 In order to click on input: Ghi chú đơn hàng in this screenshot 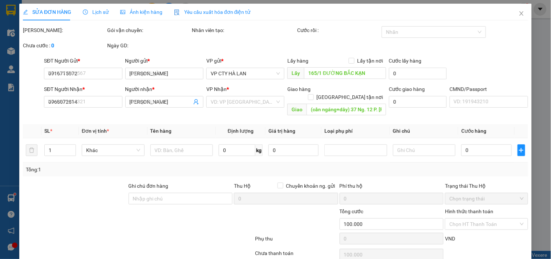, I will do `click(181, 198)`.